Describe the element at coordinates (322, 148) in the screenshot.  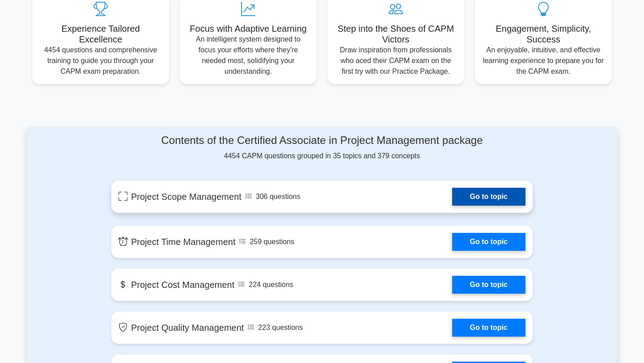
I see `div: 4454 CAPM questions grouped in 35 topics and 379 concepts` at that location.